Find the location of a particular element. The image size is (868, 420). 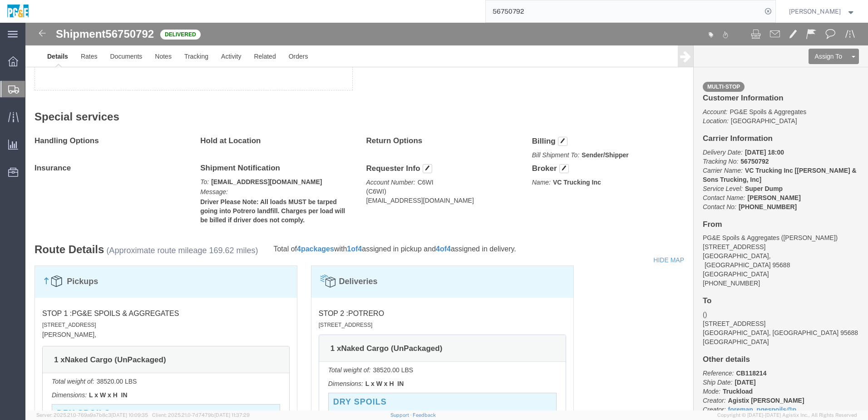

input: Search for shipment number, reference number is located at coordinates (624, 11).